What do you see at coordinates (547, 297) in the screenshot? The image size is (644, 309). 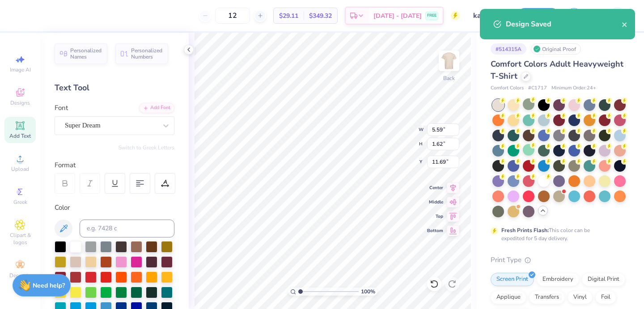 I see `div: Transfers` at bounding box center [547, 297].